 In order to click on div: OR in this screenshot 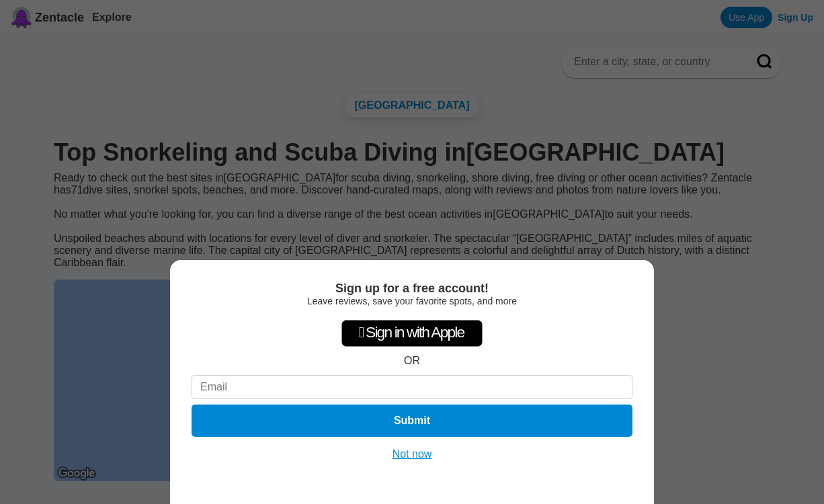, I will do `click(412, 361)`.